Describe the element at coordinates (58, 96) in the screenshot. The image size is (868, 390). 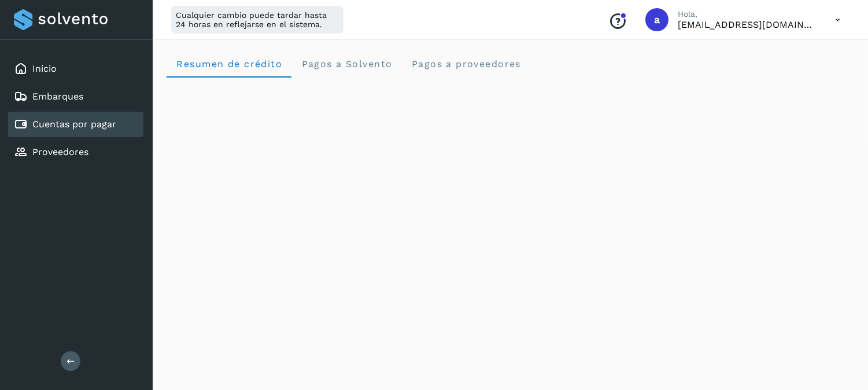
I see `a: Embarques` at that location.